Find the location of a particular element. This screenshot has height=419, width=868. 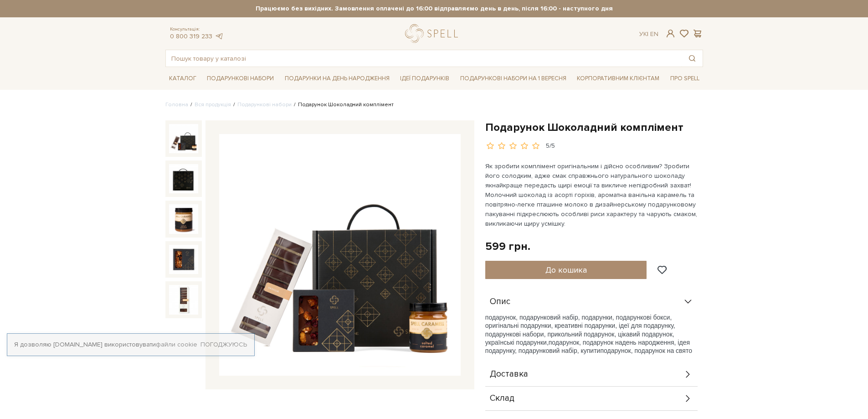

a: En is located at coordinates (654, 34).